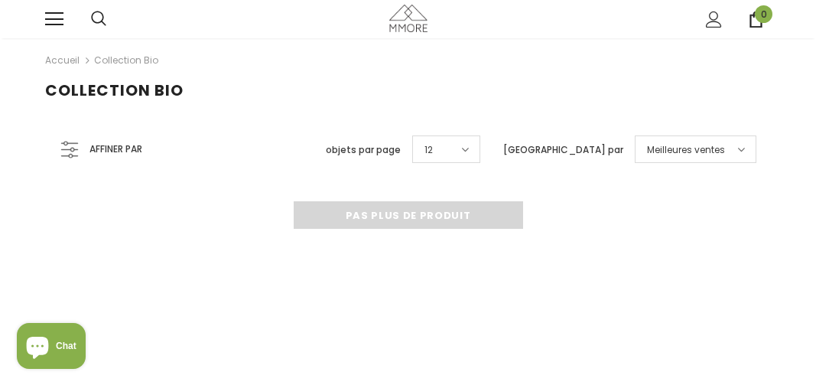 This screenshot has width=816, height=385. What do you see at coordinates (126, 60) in the screenshot?
I see `a: Collection Bio` at bounding box center [126, 60].